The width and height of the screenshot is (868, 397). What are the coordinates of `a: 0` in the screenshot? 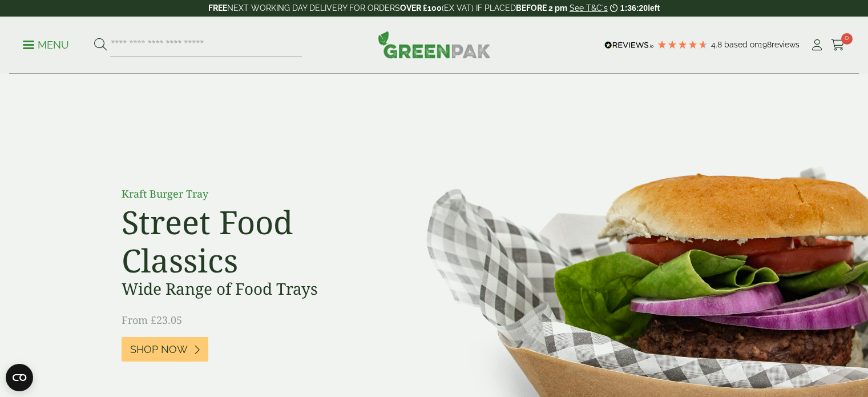 It's located at (838, 45).